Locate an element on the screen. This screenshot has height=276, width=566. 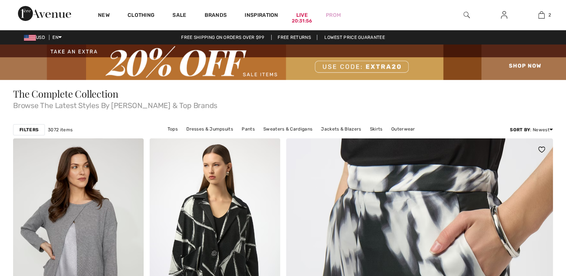
a: Tops is located at coordinates (172, 129).